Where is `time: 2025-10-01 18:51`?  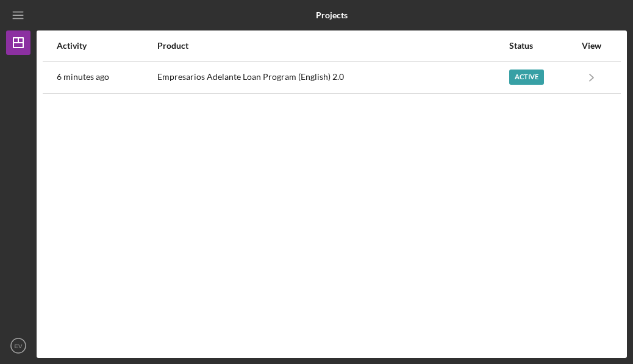
time: 2025-10-01 18:51 is located at coordinates (83, 77).